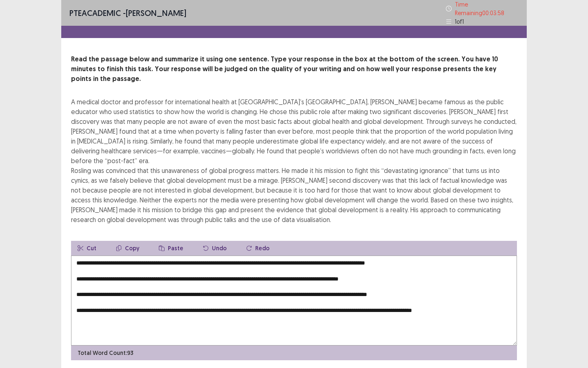  Describe the element at coordinates (95, 13) in the screenshot. I see `span: PTE academic` at that location.